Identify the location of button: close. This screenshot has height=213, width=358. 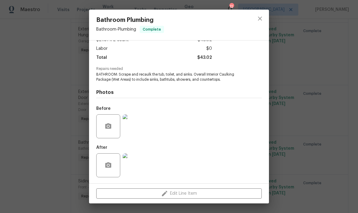
(260, 19).